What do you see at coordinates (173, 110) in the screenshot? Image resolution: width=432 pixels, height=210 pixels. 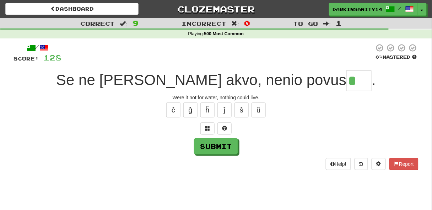 I see `button: ĉ` at bounding box center [173, 110].